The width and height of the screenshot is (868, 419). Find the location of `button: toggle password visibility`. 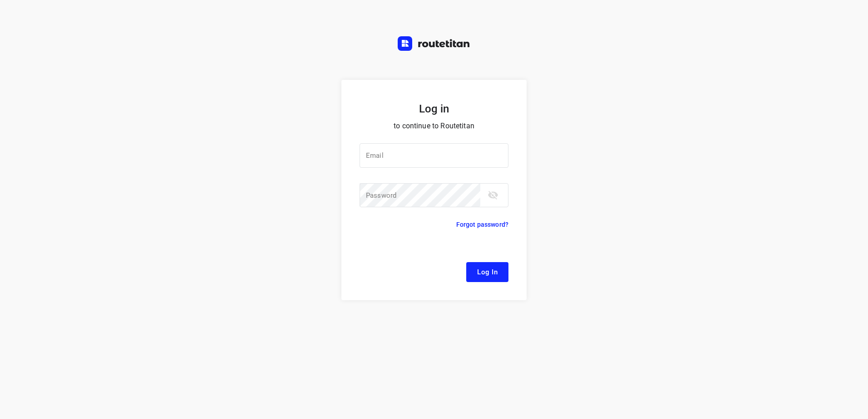

button: toggle password visibility is located at coordinates (494, 195).